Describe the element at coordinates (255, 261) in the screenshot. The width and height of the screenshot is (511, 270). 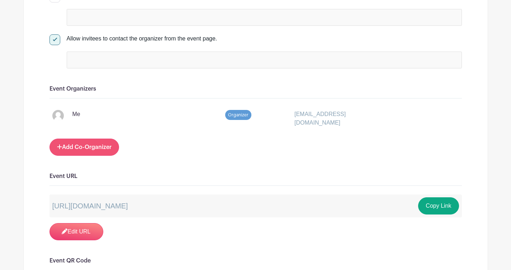
I see `h6: Event QR Code` at that location.